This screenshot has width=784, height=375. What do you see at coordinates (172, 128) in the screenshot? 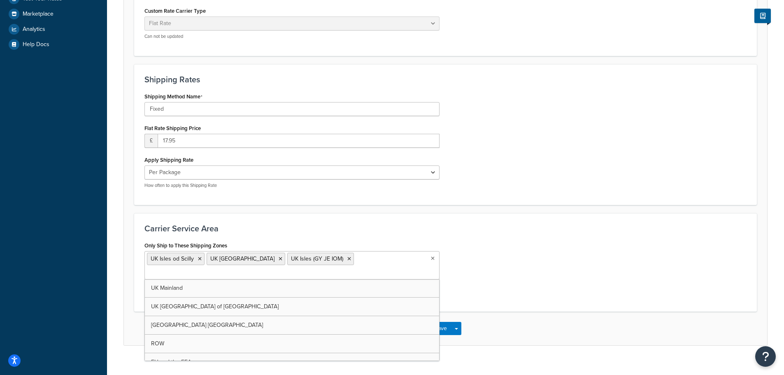
I see `label: Flat Rate Shipping Price` at bounding box center [172, 128].